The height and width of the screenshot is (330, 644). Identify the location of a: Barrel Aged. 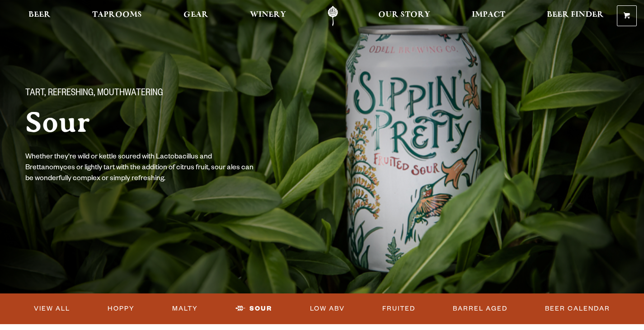
(480, 309).